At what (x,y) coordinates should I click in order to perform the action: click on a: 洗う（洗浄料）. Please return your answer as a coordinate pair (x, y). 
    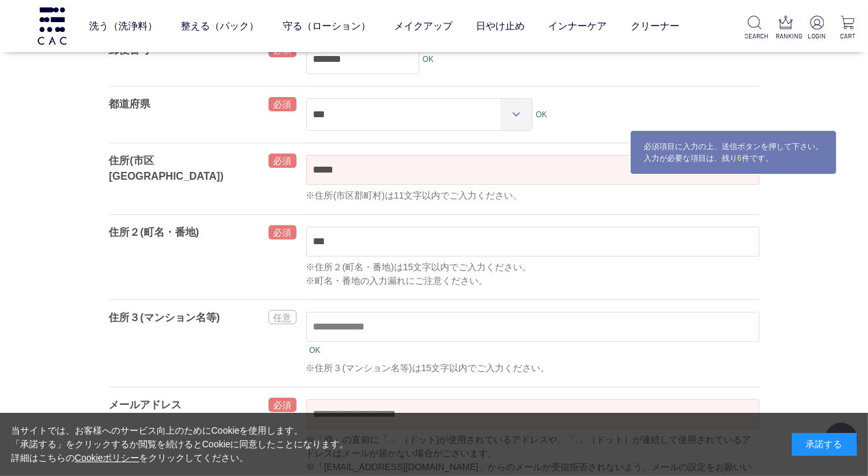
    Looking at the image, I should click on (123, 26).